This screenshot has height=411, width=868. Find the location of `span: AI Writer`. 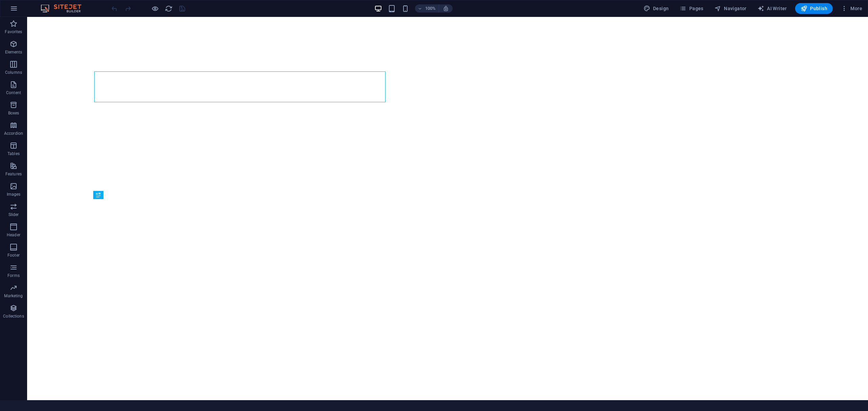

span: AI Writer is located at coordinates (772, 9).